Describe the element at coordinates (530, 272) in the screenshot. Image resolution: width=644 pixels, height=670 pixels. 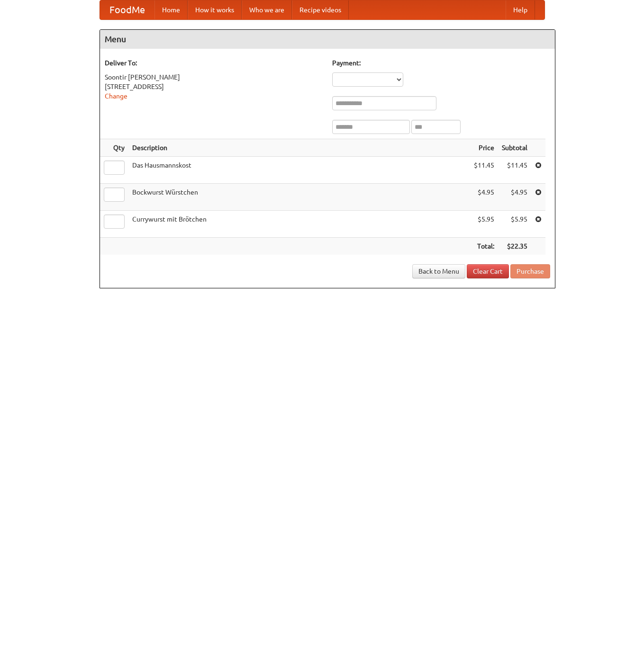
I see `button: Purchase` at that location.